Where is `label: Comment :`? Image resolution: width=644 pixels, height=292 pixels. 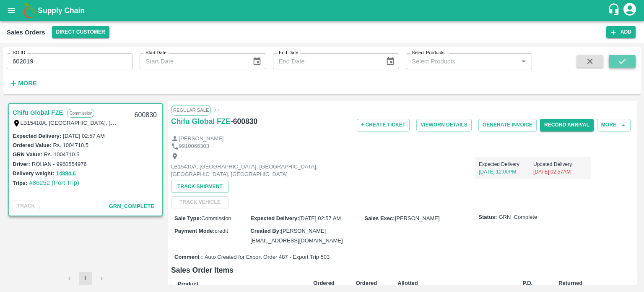 label: Comment : is located at coordinates (188, 257).